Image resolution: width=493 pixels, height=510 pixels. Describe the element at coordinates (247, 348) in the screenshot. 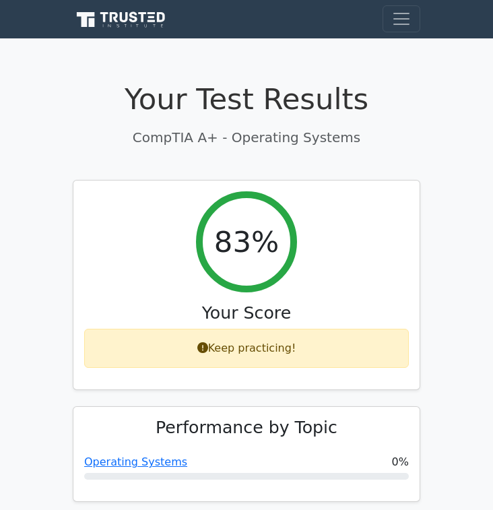

I see `div: Keep practicing!` at that location.